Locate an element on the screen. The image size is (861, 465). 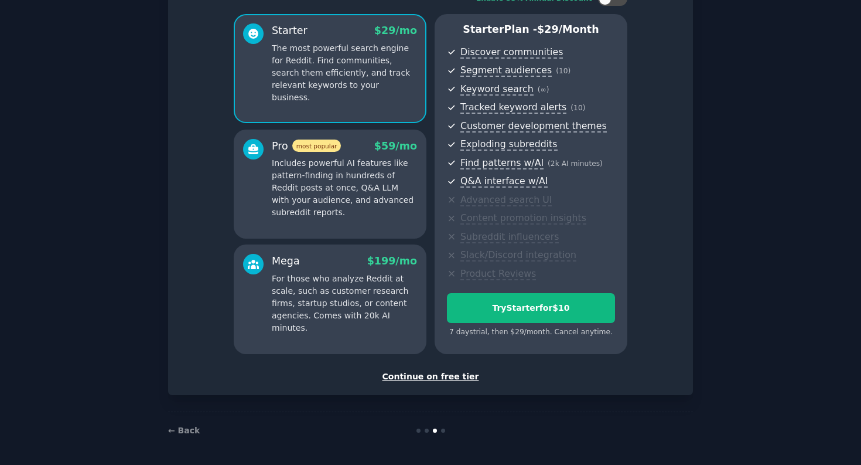
span: ( 2k AI minutes ) is located at coordinates (575, 163).